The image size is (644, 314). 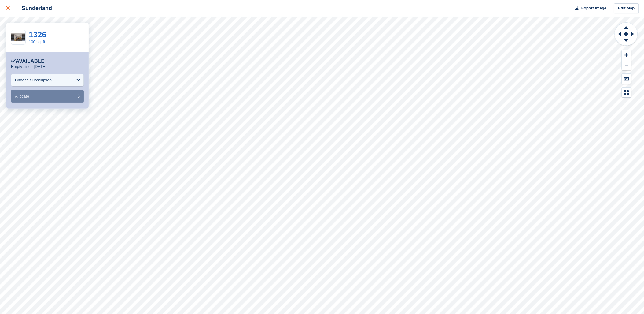 I want to click on button: Zoom Out, so click(x=627, y=65).